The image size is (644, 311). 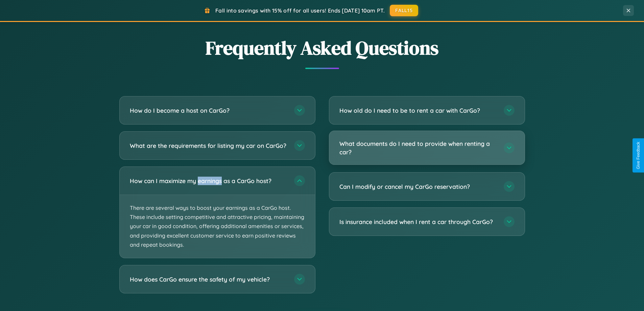 What do you see at coordinates (209, 279) in the screenshot?
I see `h3: How does CarGo ensure the safety of my vehicle?` at bounding box center [209, 279].